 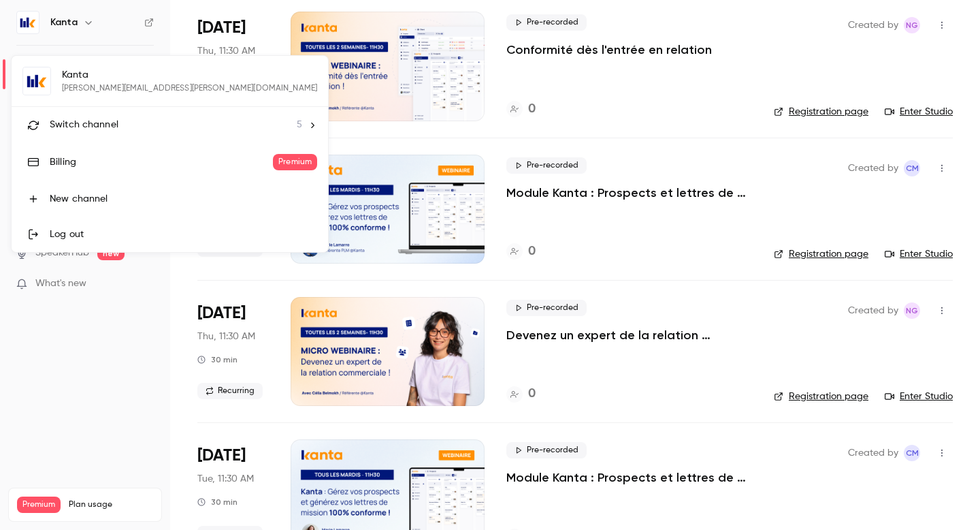 What do you see at coordinates (295, 162) in the screenshot?
I see `span: Premium` at bounding box center [295, 162].